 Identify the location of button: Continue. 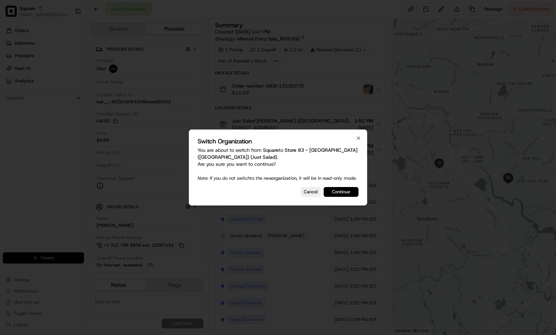
(341, 192).